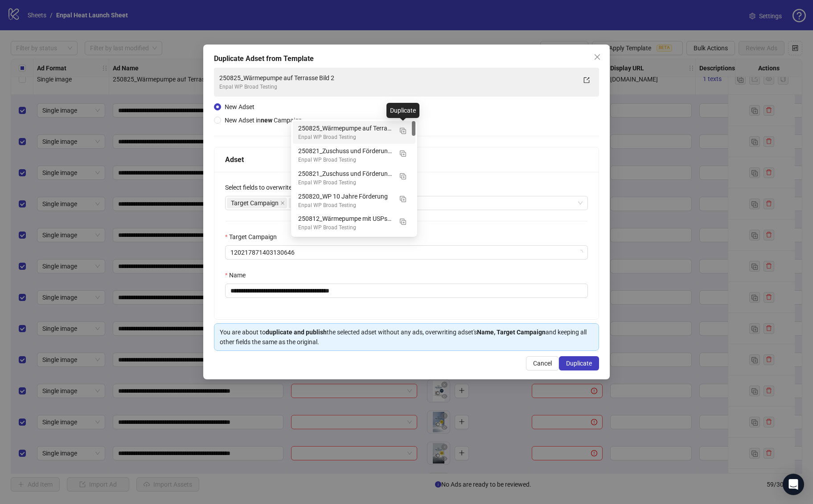 Image resolution: width=813 pixels, height=504 pixels. What do you see at coordinates (580, 252) in the screenshot?
I see `span: loading` at bounding box center [580, 252].